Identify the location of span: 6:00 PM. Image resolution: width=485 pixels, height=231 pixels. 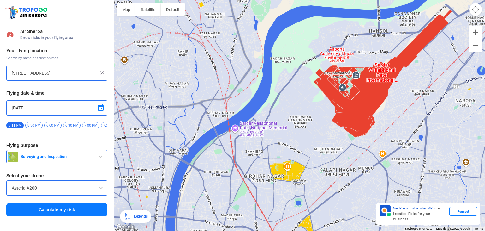
(53, 125).